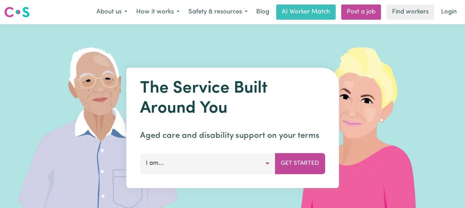  Describe the element at coordinates (158, 12) in the screenshot. I see `button: How it works` at that location.